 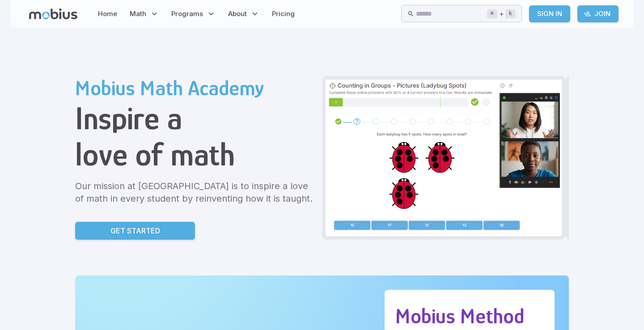 What do you see at coordinates (195, 88) in the screenshot?
I see `h2: Mobius Math Academy` at bounding box center [195, 88].